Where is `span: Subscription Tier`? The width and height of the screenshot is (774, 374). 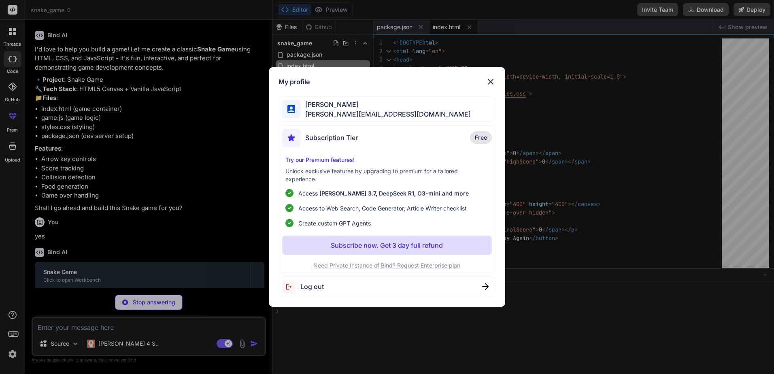 span: Subscription Tier is located at coordinates (332, 138).